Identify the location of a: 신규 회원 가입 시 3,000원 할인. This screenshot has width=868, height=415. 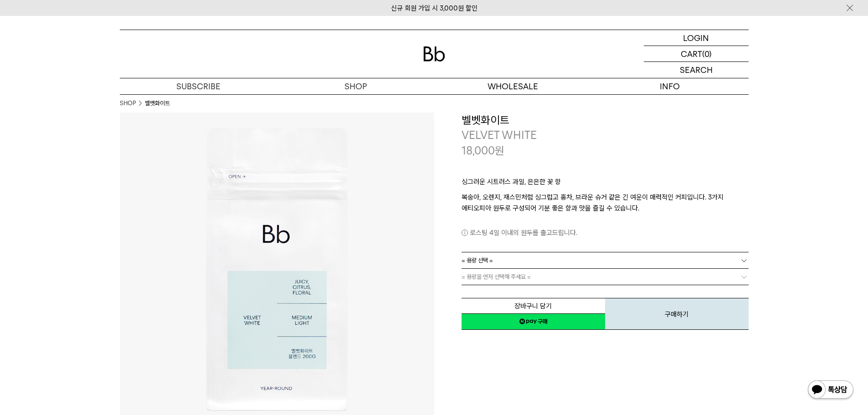
(434, 8).